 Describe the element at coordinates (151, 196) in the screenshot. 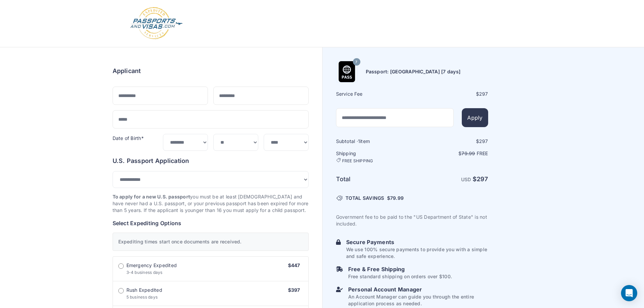

I see `strong: To apply for a new U.S. passport` at that location.